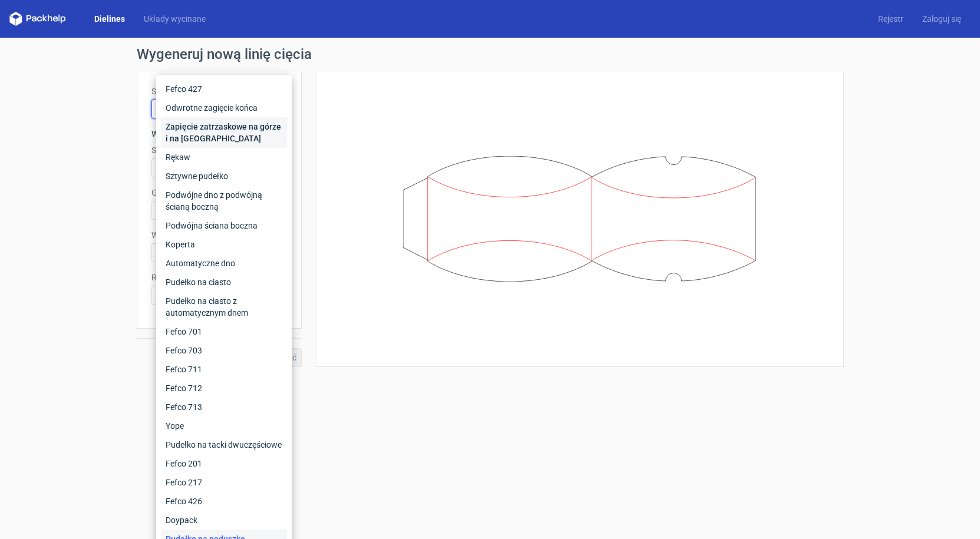  I want to click on font: Sztywne pudełko, so click(197, 176).